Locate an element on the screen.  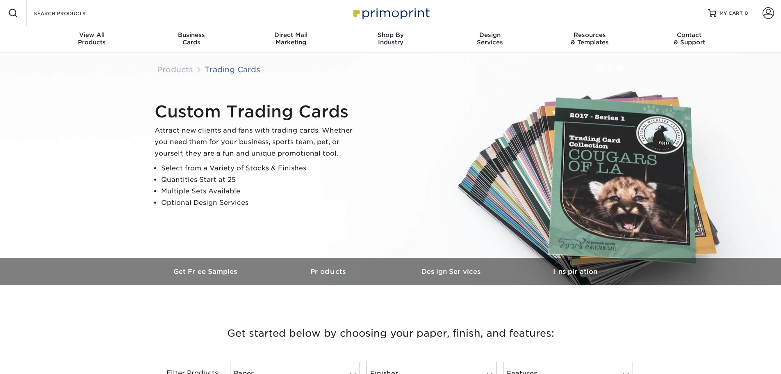
img: Primoprint is located at coordinates (391, 13).